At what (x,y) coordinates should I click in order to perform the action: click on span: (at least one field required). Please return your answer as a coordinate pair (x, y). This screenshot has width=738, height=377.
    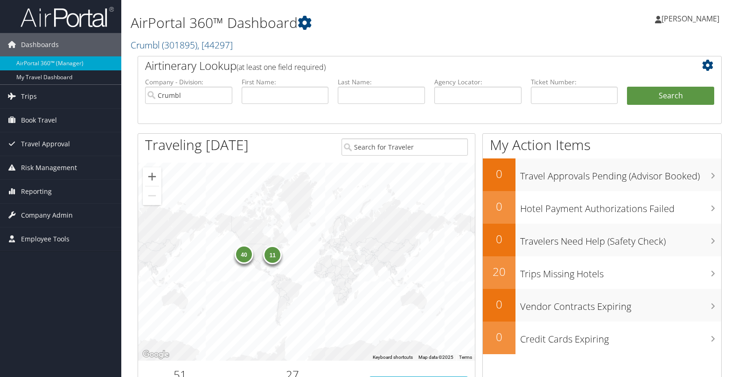
    Looking at the image, I should click on (281, 67).